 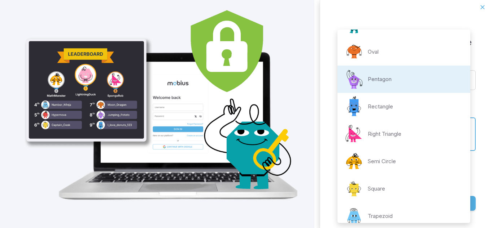 What do you see at coordinates (354, 189) in the screenshot?
I see `img: square.svg` at bounding box center [354, 189].